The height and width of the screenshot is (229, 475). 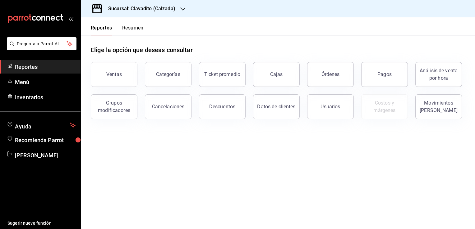 What do you see at coordinates (114, 75) in the screenshot?
I see `button: Ventas` at bounding box center [114, 75].